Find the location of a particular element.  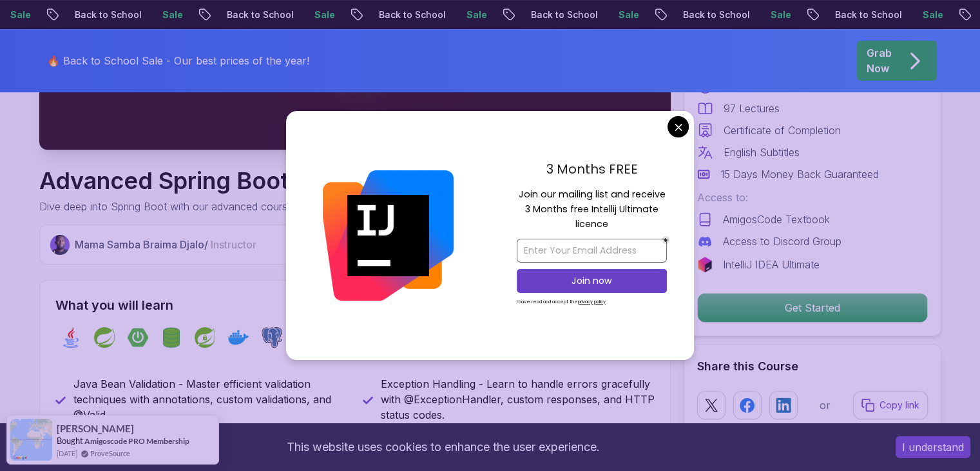

p: Java Bean Validation - Master efficient validation techniques with annotations, custom validation... is located at coordinates (210, 399).